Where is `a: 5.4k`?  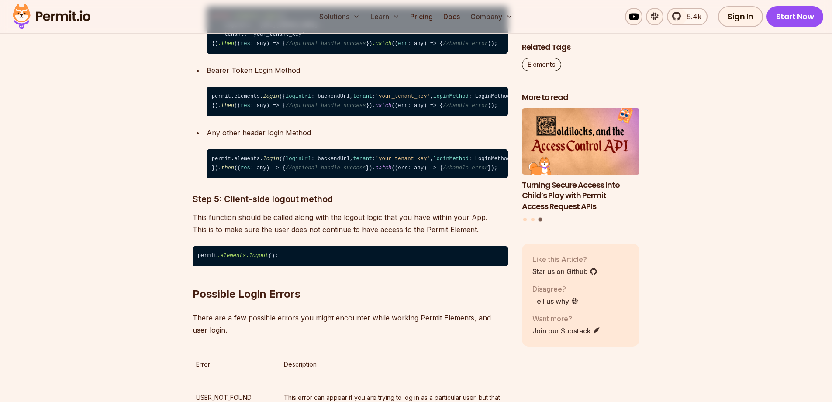 a: 5.4k is located at coordinates (687, 17).